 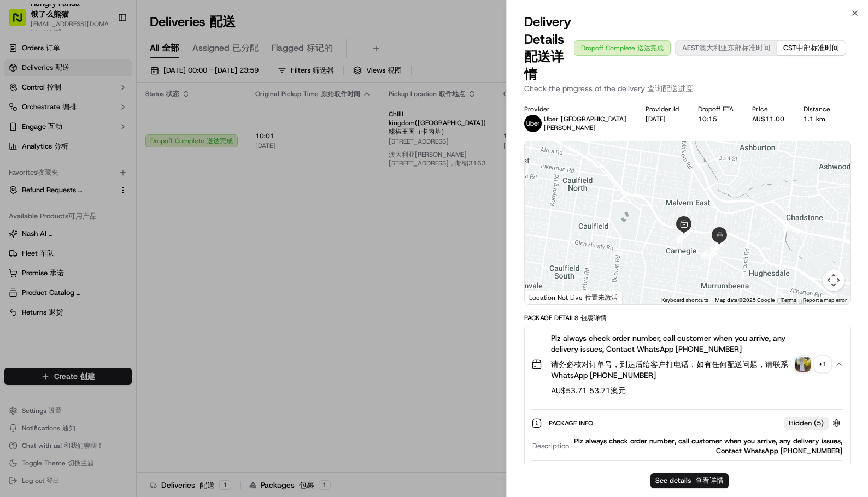 What do you see at coordinates (813, 365) in the screenshot?
I see `button: photo_proof_of_pickup image+1` at bounding box center [813, 365].